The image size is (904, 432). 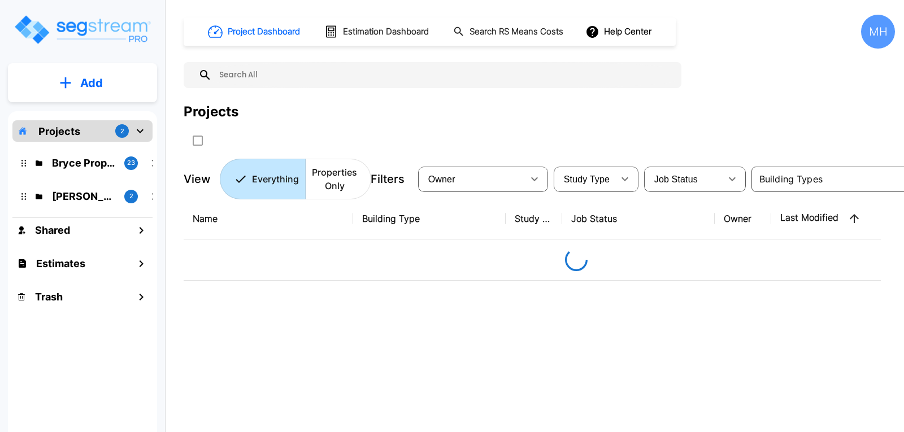 What do you see at coordinates (586, 179) in the screenshot?
I see `span: Study Type` at bounding box center [586, 179].